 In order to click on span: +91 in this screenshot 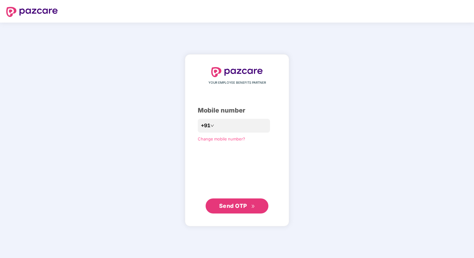, I will do `click(206, 126)`.